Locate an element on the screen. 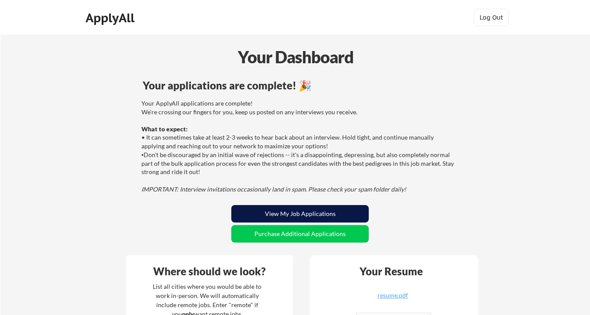 Image resolution: width=590 pixels, height=315 pixels. div: Where should we look? is located at coordinates (210, 272).